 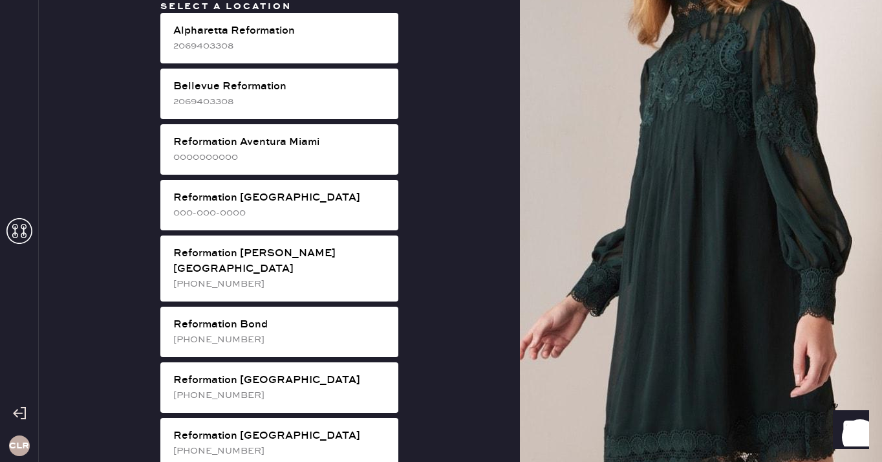 What do you see at coordinates (226, 6) in the screenshot?
I see `span: Select a location` at bounding box center [226, 6].